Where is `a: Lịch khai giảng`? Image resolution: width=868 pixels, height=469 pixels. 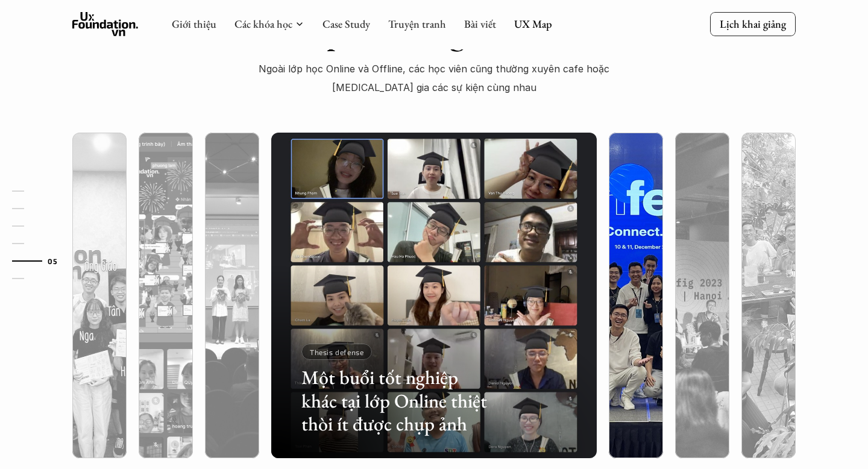 a: Lịch khai giảng is located at coordinates (752, 24).